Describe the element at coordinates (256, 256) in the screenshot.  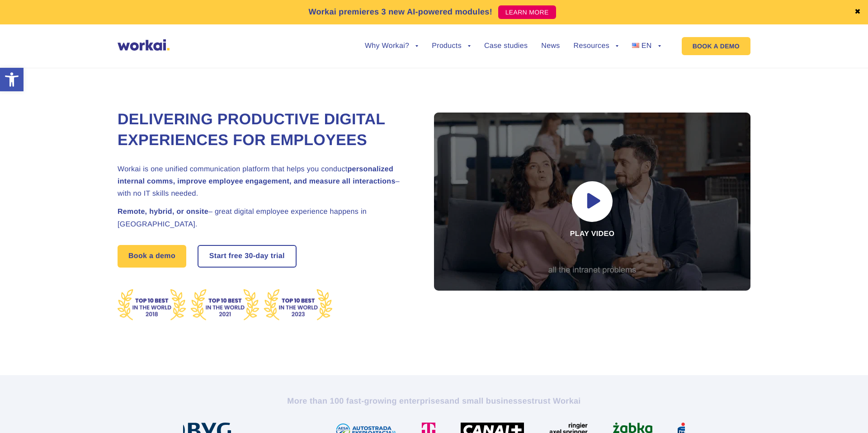
I see `i: 30-day` at that location.